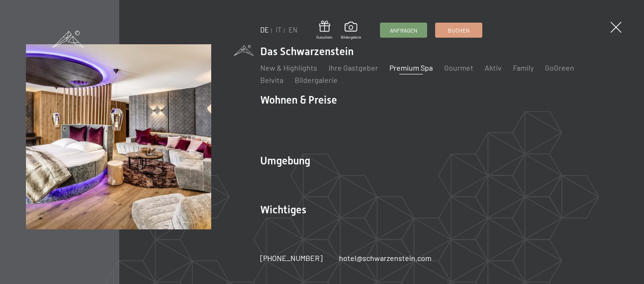  I want to click on a: Gourmet, so click(458, 67).